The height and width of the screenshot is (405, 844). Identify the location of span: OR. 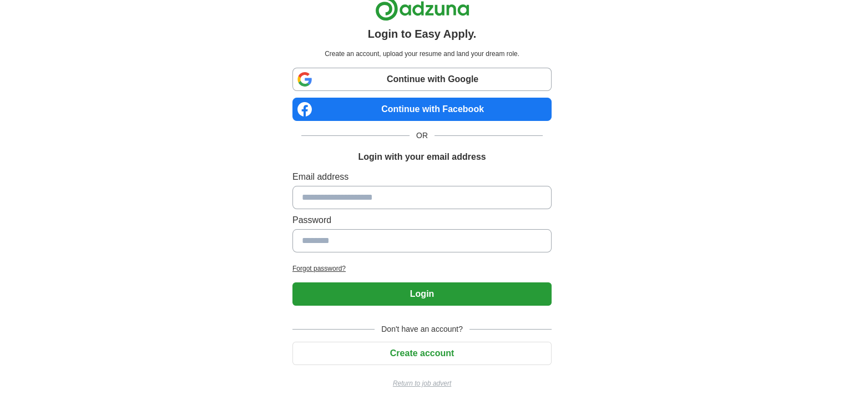
(422, 135).